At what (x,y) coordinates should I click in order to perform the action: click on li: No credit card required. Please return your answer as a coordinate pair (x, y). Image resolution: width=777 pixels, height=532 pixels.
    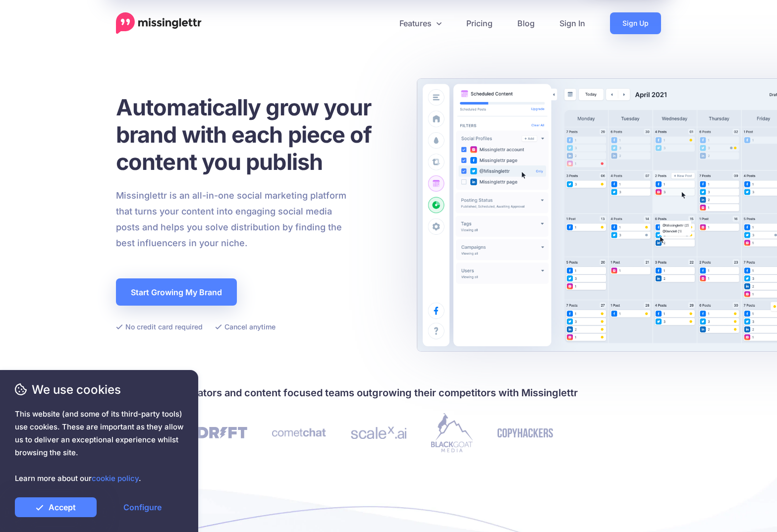
    Looking at the image, I should click on (159, 326).